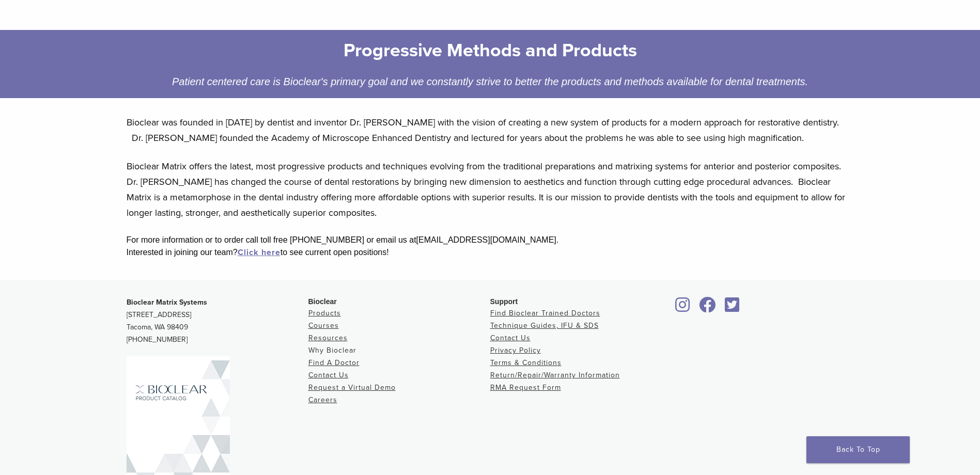  What do you see at coordinates (545, 325) in the screenshot?
I see `a: Technique Guides, IFU & SDS` at bounding box center [545, 325].